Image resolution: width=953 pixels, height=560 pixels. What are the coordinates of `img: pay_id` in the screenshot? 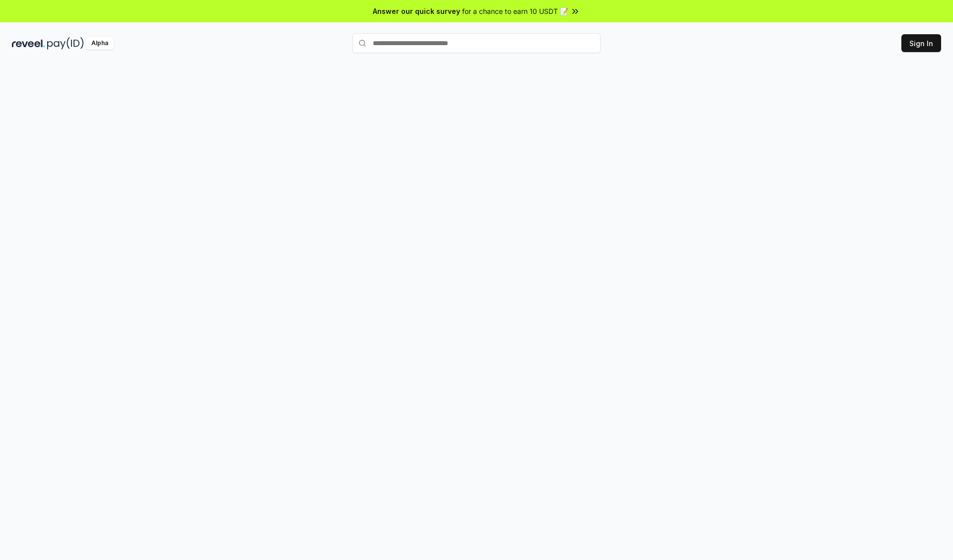 It's located at (65, 43).